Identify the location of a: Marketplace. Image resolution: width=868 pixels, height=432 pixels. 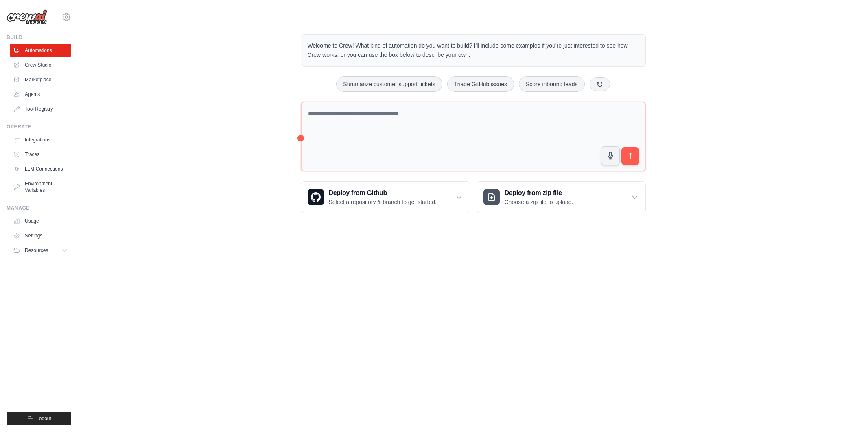
(40, 80).